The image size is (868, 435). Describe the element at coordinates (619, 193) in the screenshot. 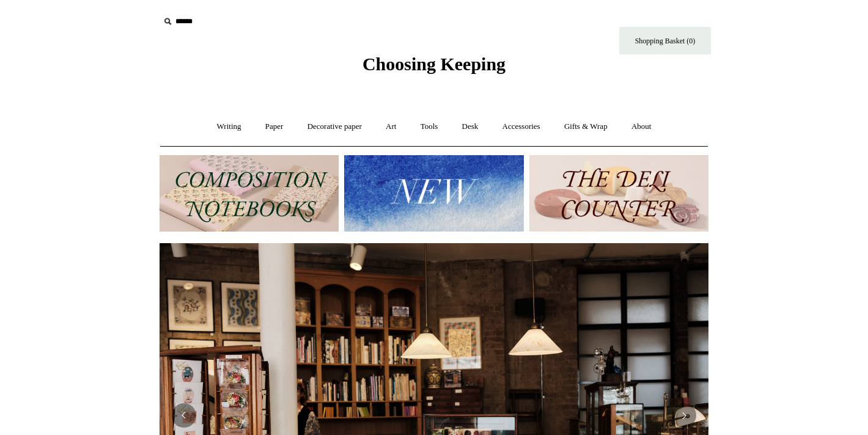

I see `img: The Deli Counter` at that location.